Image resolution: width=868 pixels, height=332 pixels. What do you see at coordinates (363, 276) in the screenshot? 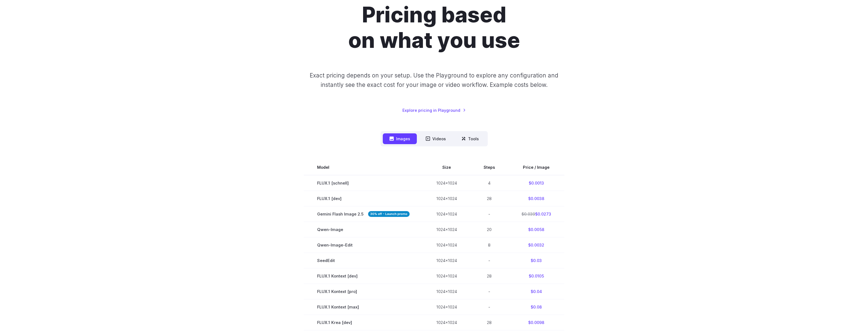
I see `td: FLUX.1 Kontext [dev]` at bounding box center [363, 276].